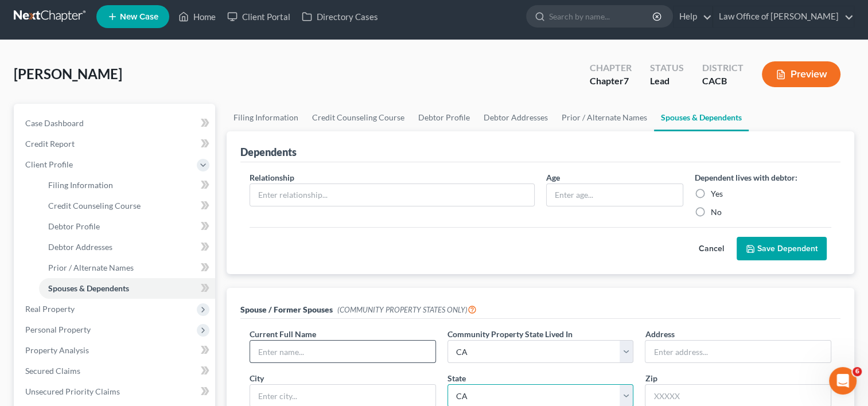 The width and height of the screenshot is (868, 406). Describe the element at coordinates (197, 17) in the screenshot. I see `a: Home` at that location.